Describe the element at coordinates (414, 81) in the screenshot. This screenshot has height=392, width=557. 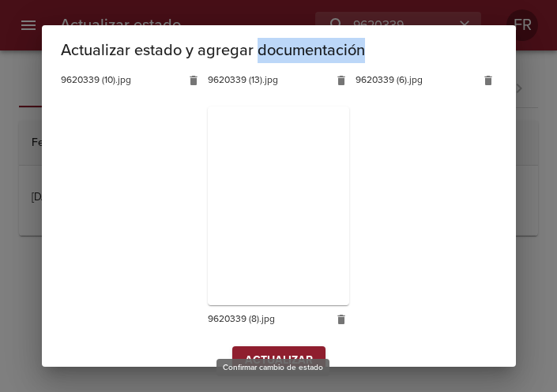
I see `span: 9620339 (6).jpg` at that location.